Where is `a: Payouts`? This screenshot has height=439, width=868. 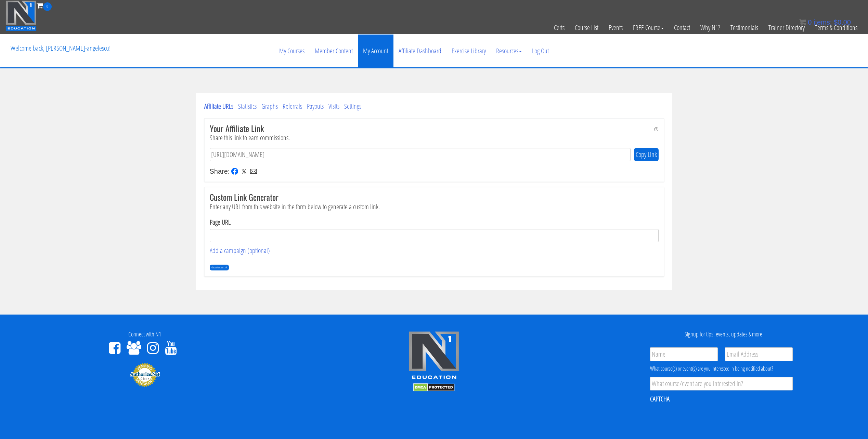 a: Payouts is located at coordinates (315, 106).